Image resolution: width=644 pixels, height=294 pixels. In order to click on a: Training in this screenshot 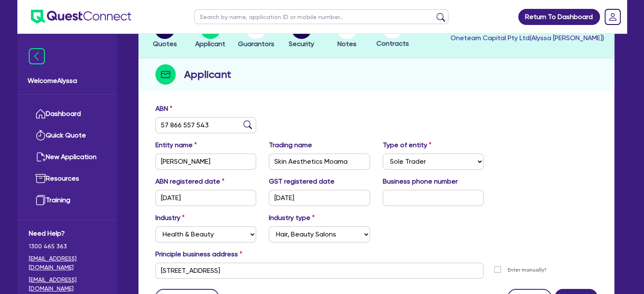, I will do `click(67, 200)`.